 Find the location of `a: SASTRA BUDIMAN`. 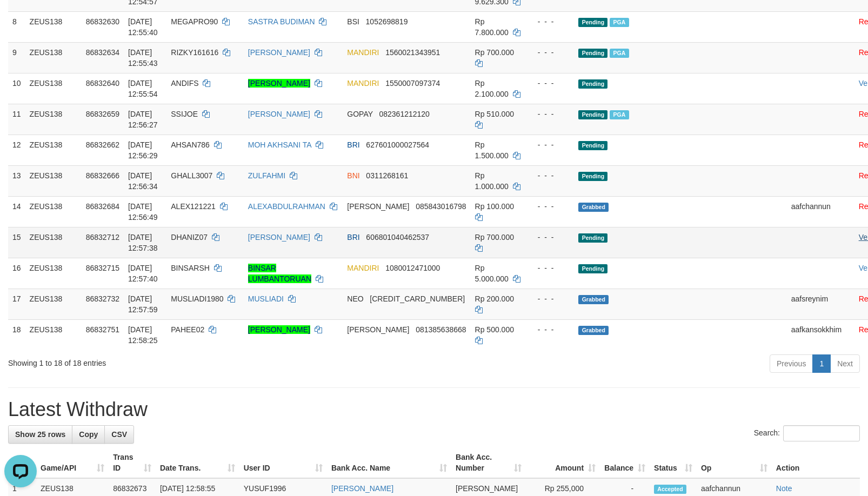

a: SASTRA BUDIMAN is located at coordinates (282, 22).